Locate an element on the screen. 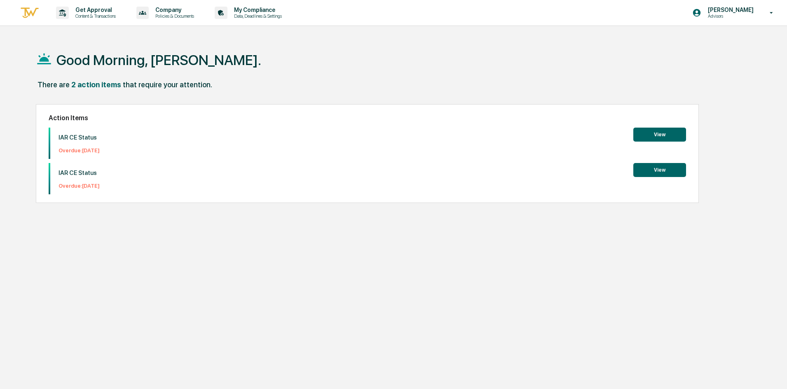 This screenshot has width=787, height=389. div: There are is located at coordinates (54, 84).